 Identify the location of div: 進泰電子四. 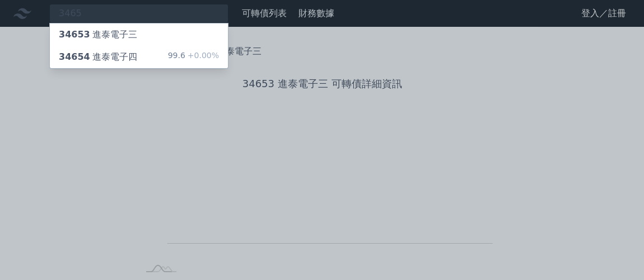
(98, 57).